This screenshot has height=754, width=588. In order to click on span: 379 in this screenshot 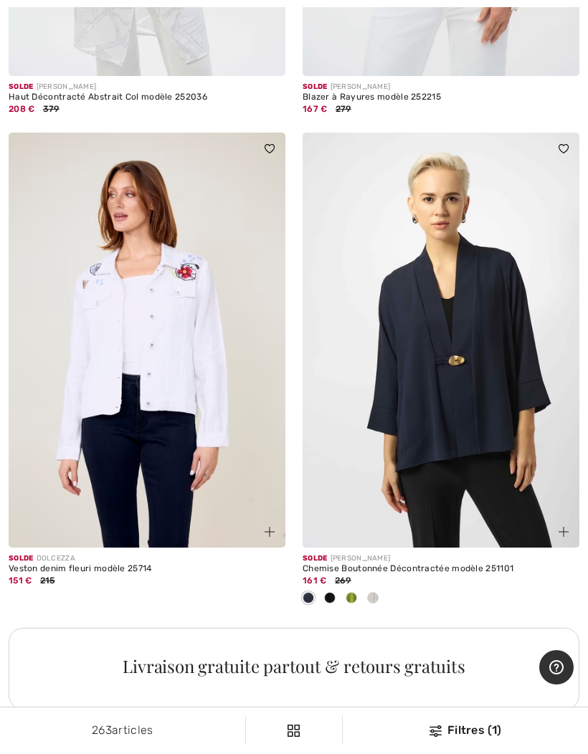, I will do `click(51, 109)`.